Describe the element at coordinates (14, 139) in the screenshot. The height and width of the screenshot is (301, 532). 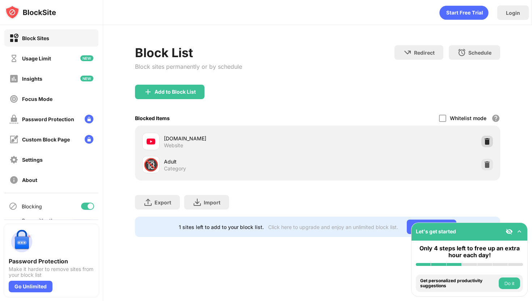
I see `img: customize-block-page-off.svg` at that location.